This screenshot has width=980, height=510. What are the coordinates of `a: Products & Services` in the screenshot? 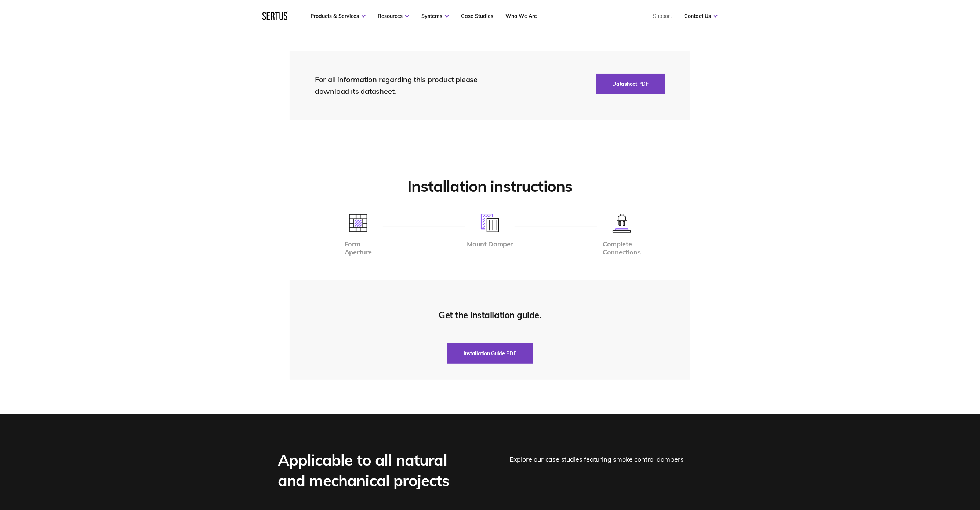 It's located at (339, 16).